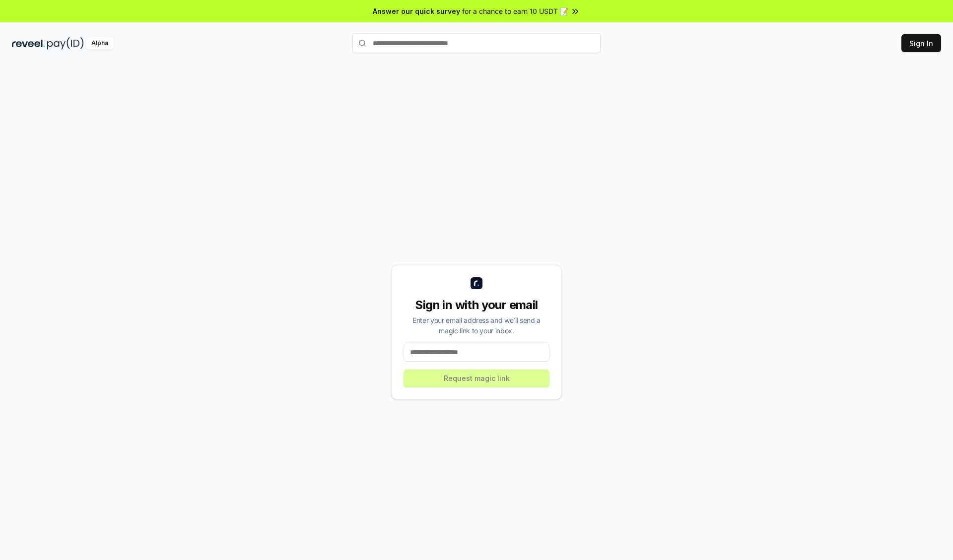 The image size is (953, 560). I want to click on img: reveel_dark, so click(28, 43).